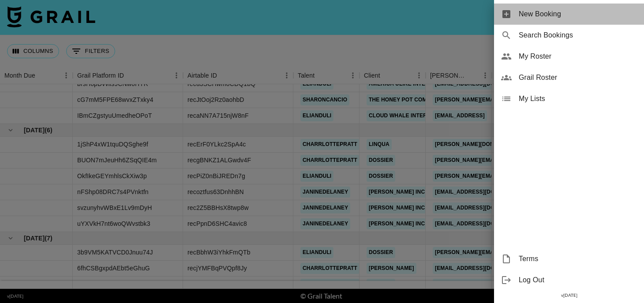 The height and width of the screenshot is (303, 644). What do you see at coordinates (569, 14) in the screenshot?
I see `div: New Booking` at bounding box center [569, 14].